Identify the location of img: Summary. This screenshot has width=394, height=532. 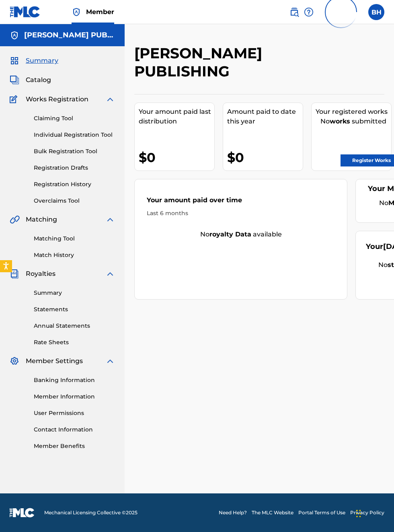
(14, 61).